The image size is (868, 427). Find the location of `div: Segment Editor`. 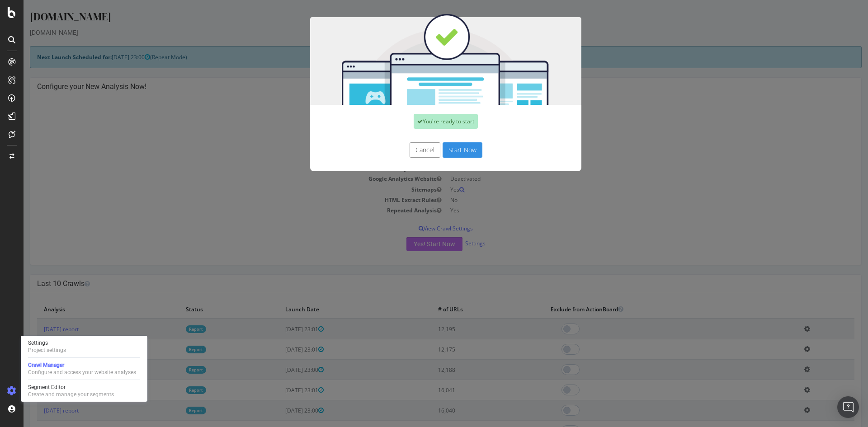

div: Segment Editor is located at coordinates (71, 387).